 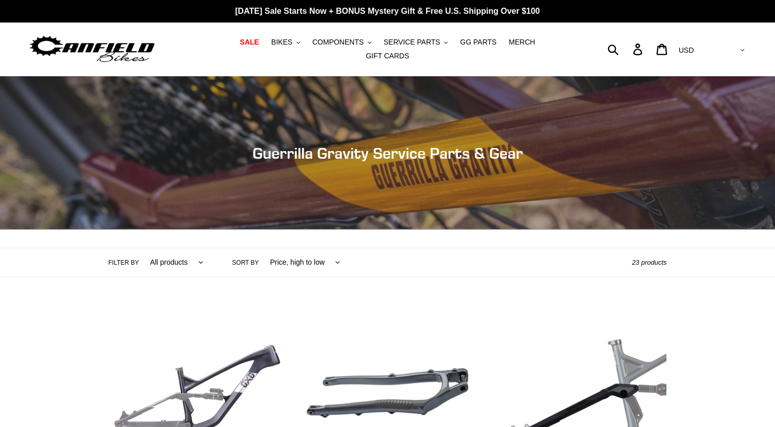 I want to click on span: GIFT CARDS, so click(x=387, y=56).